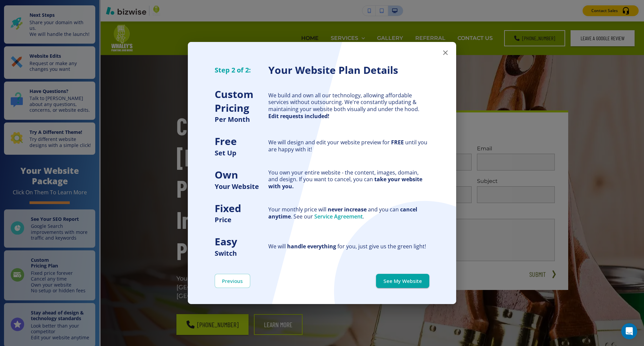  Describe the element at coordinates (299, 116) in the screenshot. I see `strong: Edit requests included!` at that location.